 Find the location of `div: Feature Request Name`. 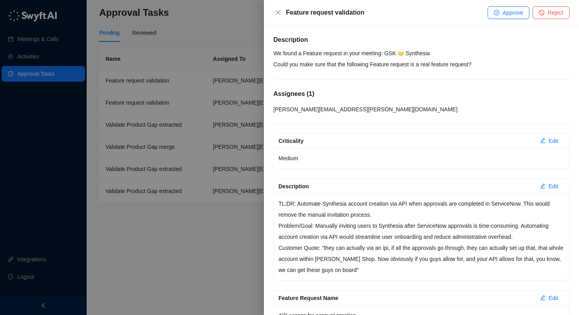

div: Feature Request Name is located at coordinates (406, 298).